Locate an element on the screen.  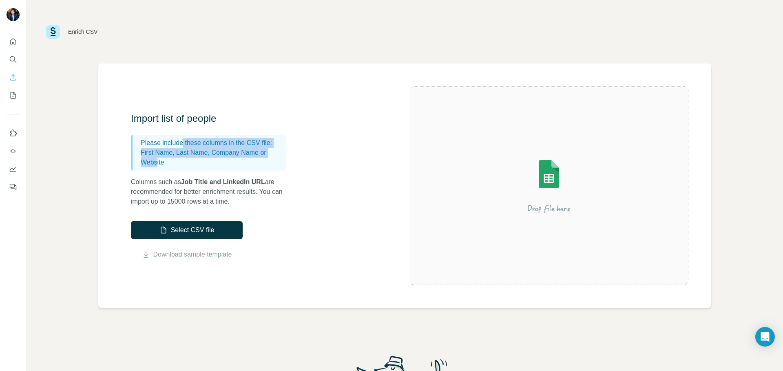
button: Use Surfe API is located at coordinates (13, 151).